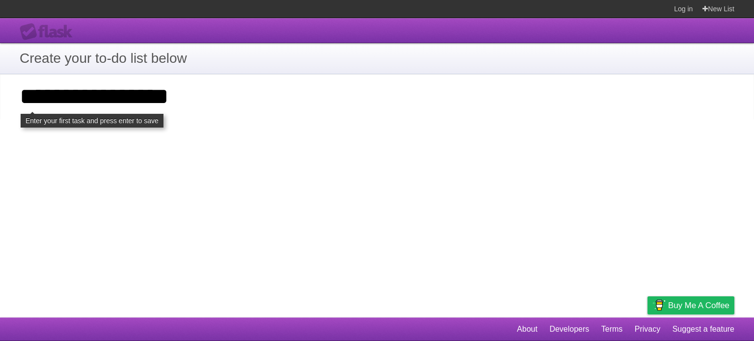  I want to click on a: Suggest a feature, so click(704, 330).